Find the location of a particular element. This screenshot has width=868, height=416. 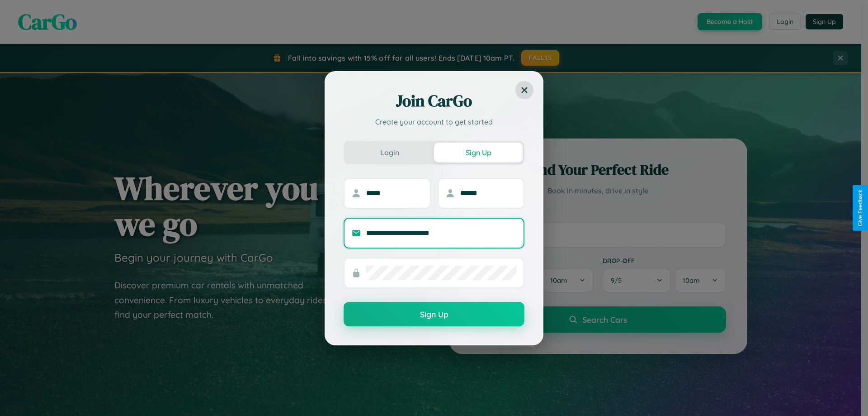

p: Create your account to get started is located at coordinates (434, 122).